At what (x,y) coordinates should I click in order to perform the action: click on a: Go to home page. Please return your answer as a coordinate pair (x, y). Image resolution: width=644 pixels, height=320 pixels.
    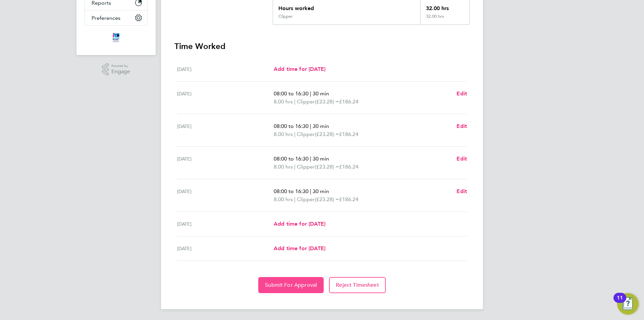
    Looking at the image, I should click on (117, 37).